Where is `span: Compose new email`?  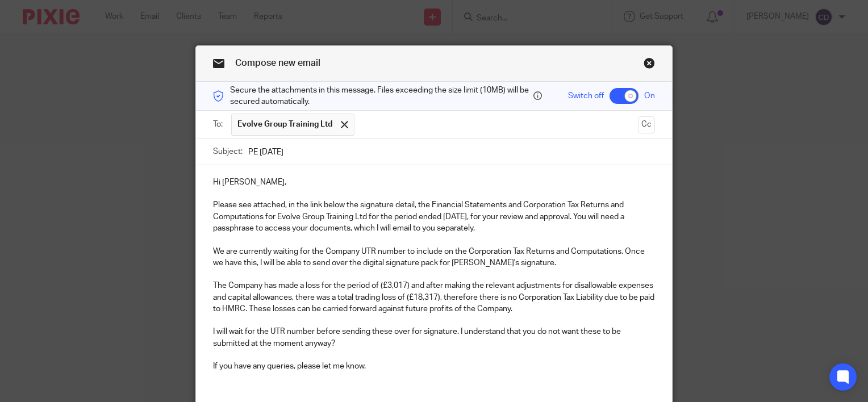 span: Compose new email is located at coordinates (278, 63).